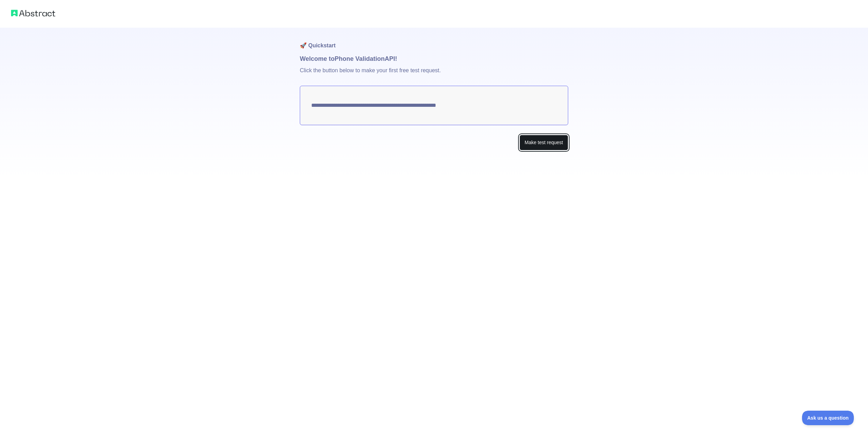 This screenshot has width=868, height=439. What do you see at coordinates (544, 142) in the screenshot?
I see `button: Make test request` at bounding box center [544, 142].